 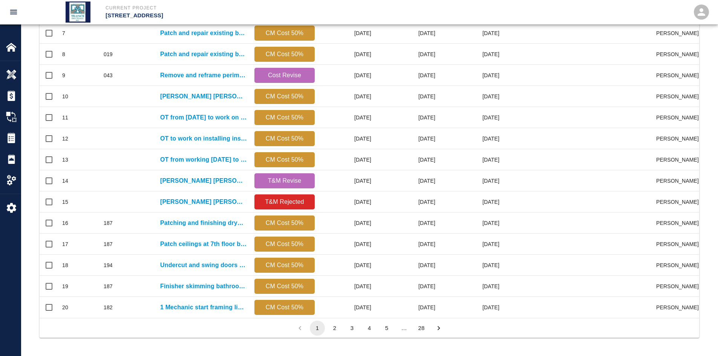 I want to click on a: 1 Mechanic start framing linear diffusers and access panels in..., so click(x=204, y=308).